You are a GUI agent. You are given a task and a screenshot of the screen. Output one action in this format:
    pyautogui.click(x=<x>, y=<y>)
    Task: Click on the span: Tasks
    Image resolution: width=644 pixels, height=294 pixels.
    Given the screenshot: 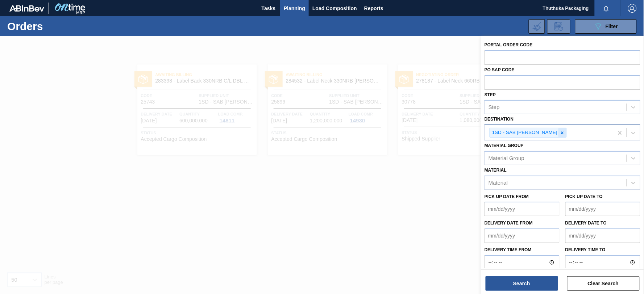 What is the action you would take?
    pyautogui.click(x=269, y=8)
    